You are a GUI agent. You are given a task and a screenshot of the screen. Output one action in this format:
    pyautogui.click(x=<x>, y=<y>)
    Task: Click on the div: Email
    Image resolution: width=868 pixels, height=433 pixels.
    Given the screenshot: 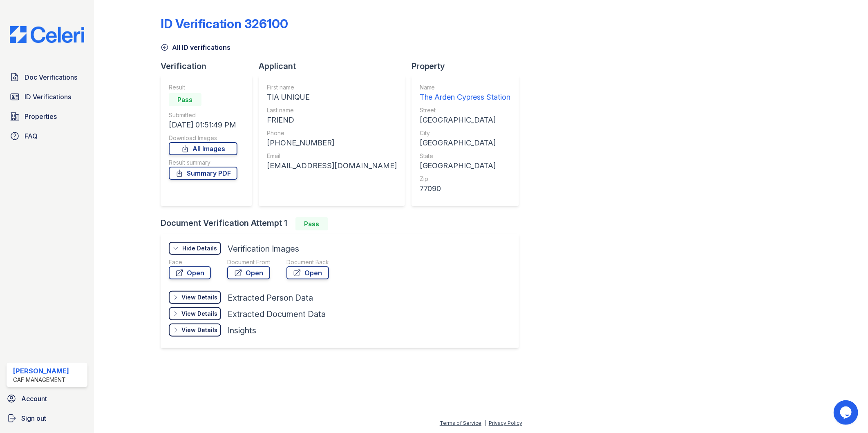 What is the action you would take?
    pyautogui.click(x=332, y=156)
    